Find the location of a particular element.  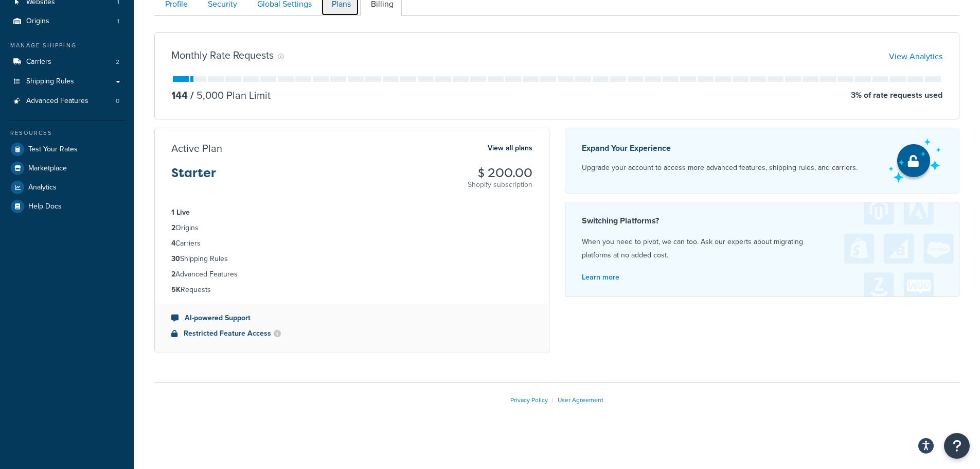

a: Origins 1 is located at coordinates (67, 21).